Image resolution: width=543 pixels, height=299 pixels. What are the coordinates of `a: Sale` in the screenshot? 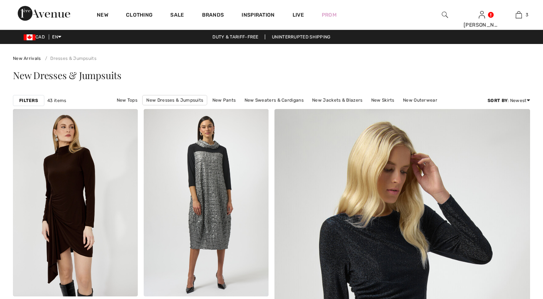 It's located at (177, 16).